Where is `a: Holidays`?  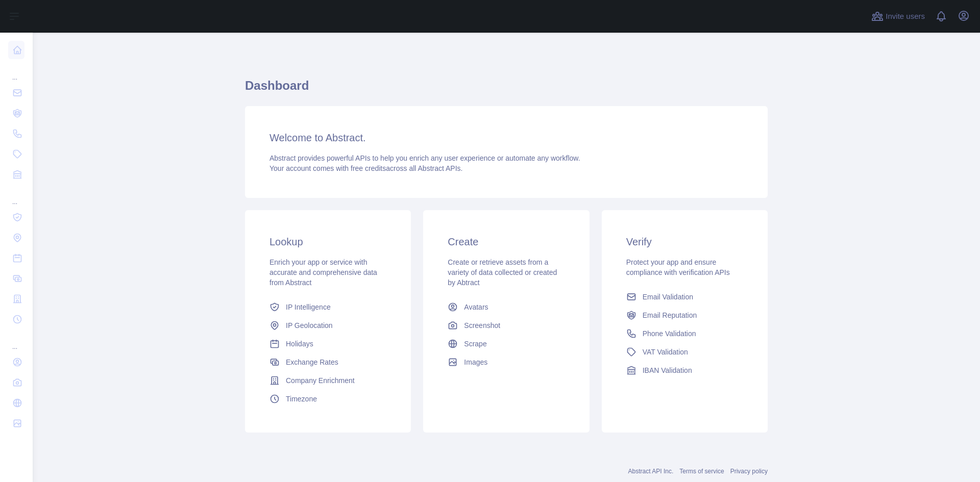 a: Holidays is located at coordinates (328, 344).